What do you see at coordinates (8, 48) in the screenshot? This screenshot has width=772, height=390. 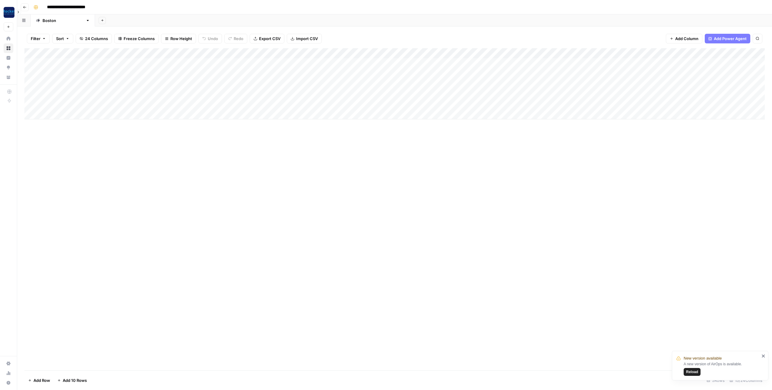 I see `a: Browse` at bounding box center [8, 48].